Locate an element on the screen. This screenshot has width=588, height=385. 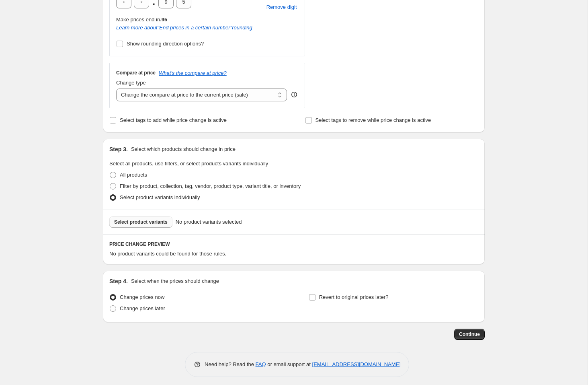
b: .95 is located at coordinates (164, 19).